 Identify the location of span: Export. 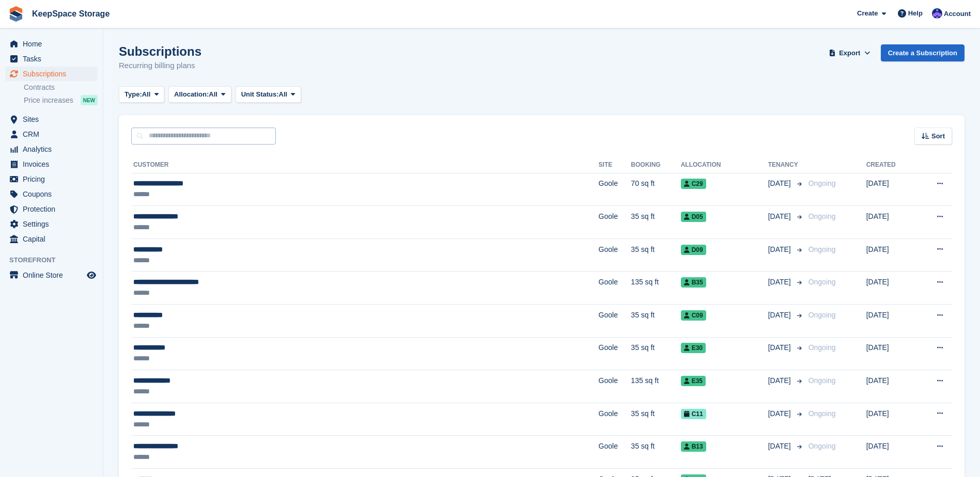
(849, 53).